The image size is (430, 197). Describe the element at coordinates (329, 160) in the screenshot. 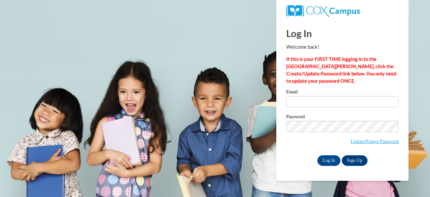

I see `input: Log In` at that location.